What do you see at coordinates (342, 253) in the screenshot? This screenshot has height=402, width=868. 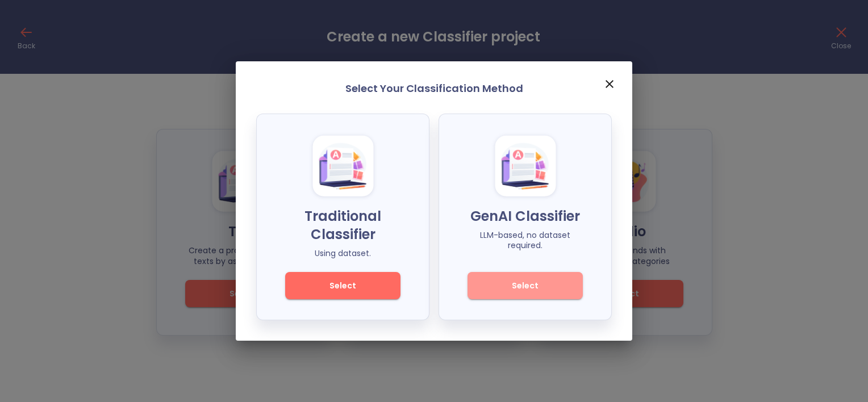 I see `p: Using dataset.` at bounding box center [342, 253].